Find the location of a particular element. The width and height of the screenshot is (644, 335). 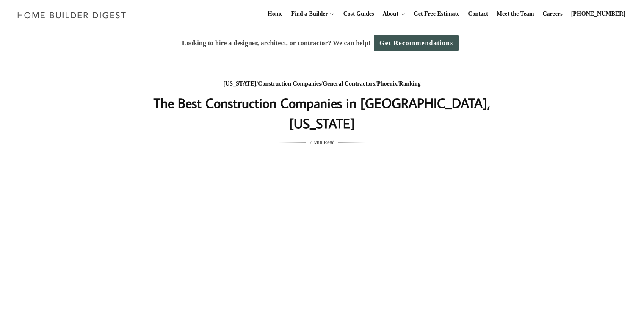

a: Contact is located at coordinates (477, 14).